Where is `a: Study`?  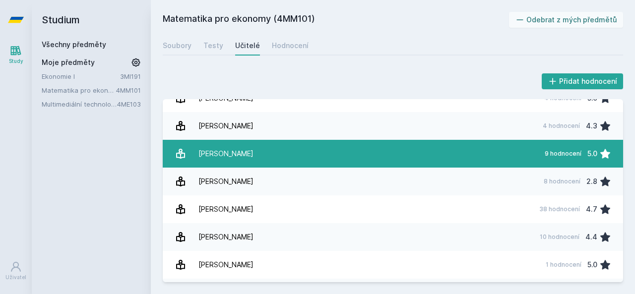 a: Study is located at coordinates (16, 55).